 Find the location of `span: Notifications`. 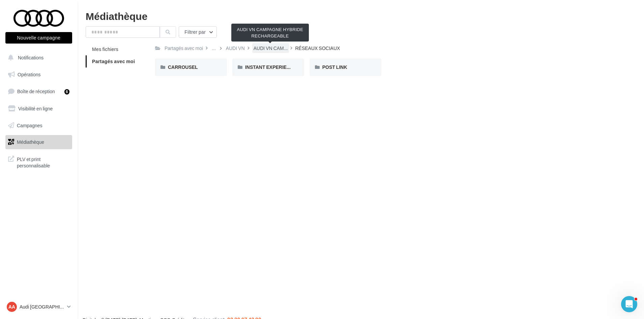

span: Notifications is located at coordinates (31, 57).